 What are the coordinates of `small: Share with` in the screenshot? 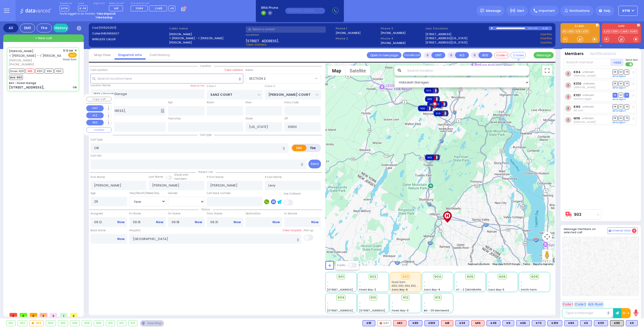 It's located at (181, 175).